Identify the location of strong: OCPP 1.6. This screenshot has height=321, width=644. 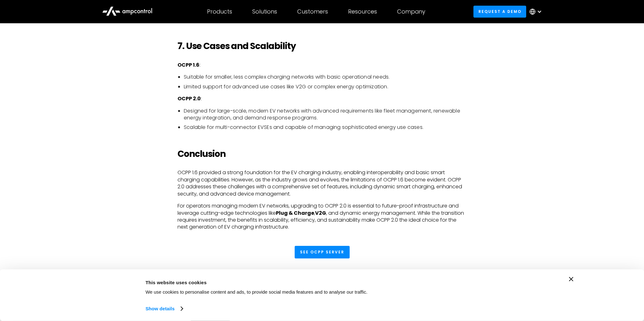
(189, 65).